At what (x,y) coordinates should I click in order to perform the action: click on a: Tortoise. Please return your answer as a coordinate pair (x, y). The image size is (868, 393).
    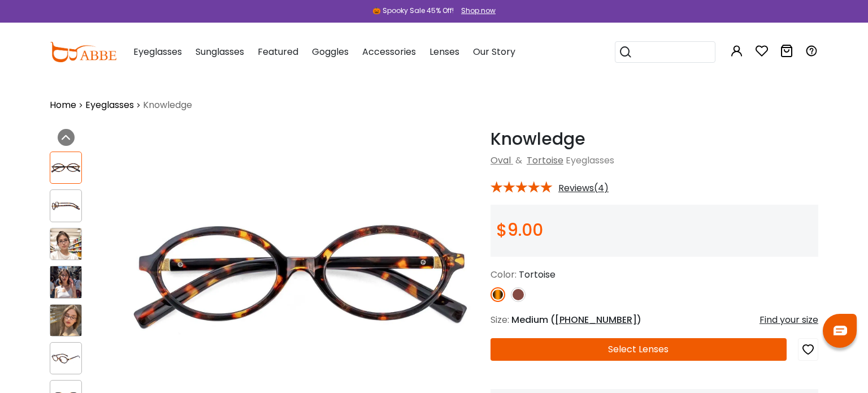
    Looking at the image, I should click on (544, 160).